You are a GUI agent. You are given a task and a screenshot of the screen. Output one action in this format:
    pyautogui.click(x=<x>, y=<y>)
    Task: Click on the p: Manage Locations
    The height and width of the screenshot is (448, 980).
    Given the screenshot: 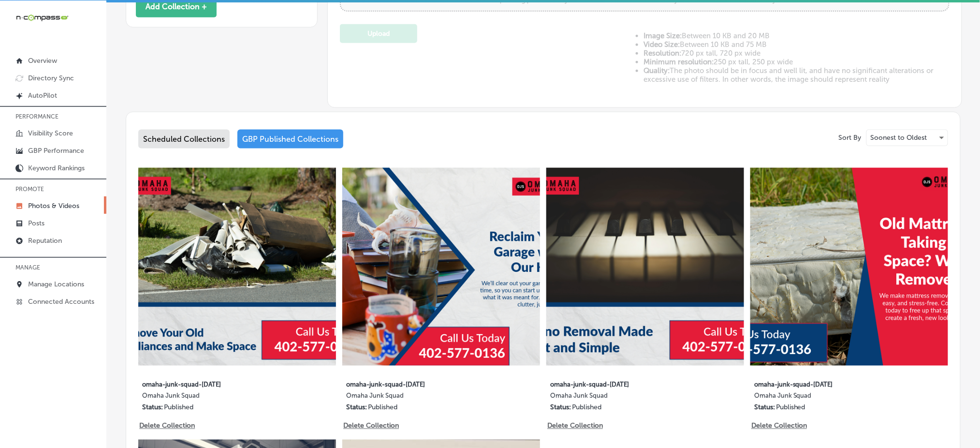 What is the action you would take?
    pyautogui.click(x=56, y=283)
    